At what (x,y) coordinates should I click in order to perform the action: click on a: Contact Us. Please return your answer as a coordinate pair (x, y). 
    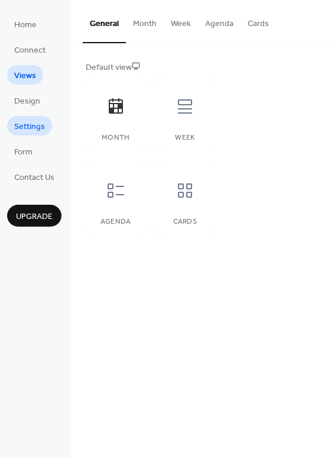
    Looking at the image, I should click on (34, 176).